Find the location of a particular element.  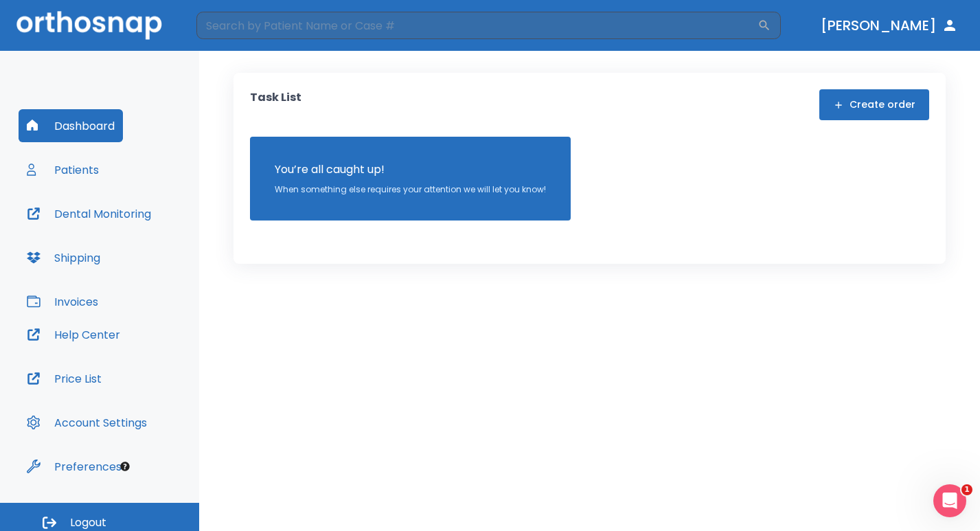

a: Help Center is located at coordinates (74, 334).